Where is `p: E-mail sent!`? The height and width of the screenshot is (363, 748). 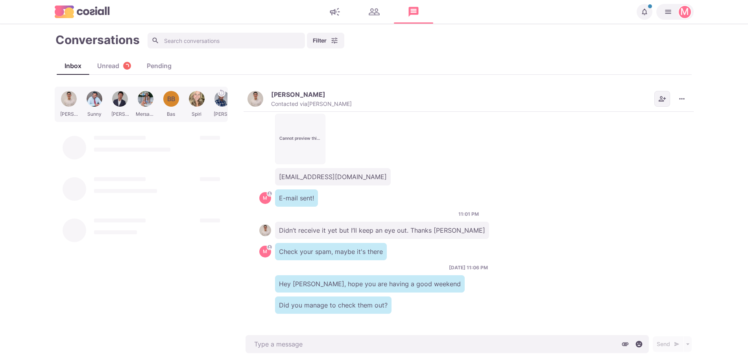
p: E-mail sent! is located at coordinates (296, 198).